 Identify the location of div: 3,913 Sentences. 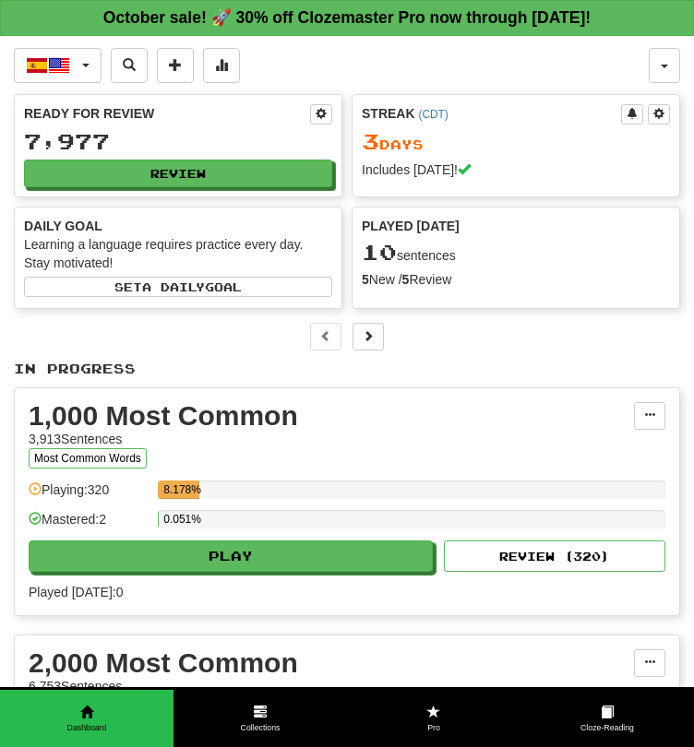
(331, 439).